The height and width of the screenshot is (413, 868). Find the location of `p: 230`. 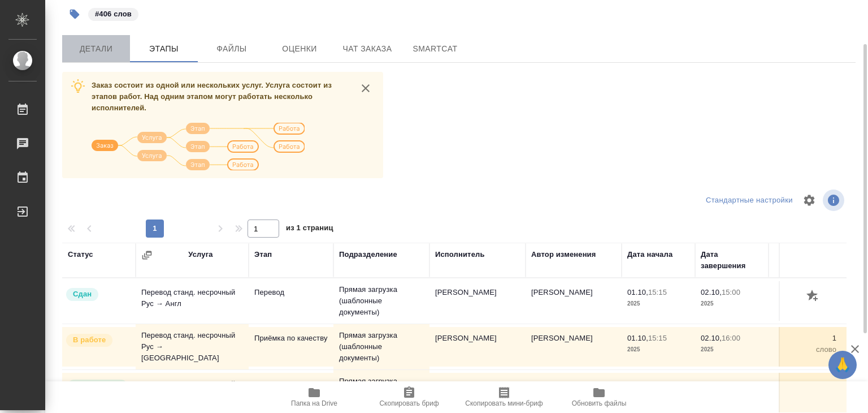

p: 230 is located at coordinates (805, 293).